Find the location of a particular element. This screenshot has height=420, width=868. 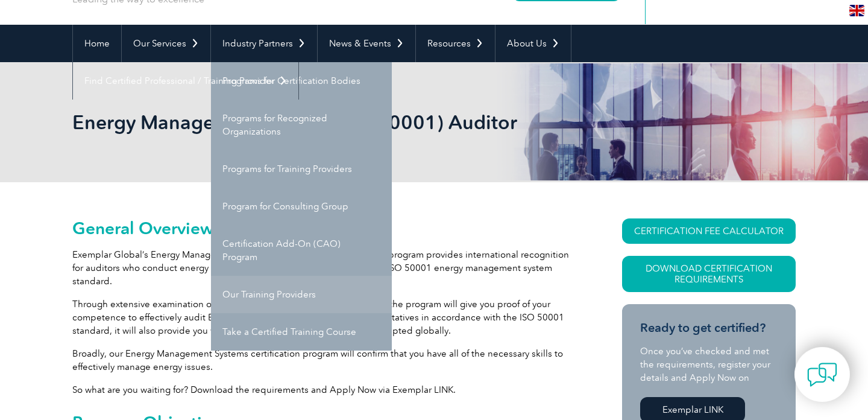

p: Exemplar Global’s Energy Management System (EnMS) auditor certification program provides internat... is located at coordinates (326, 268).